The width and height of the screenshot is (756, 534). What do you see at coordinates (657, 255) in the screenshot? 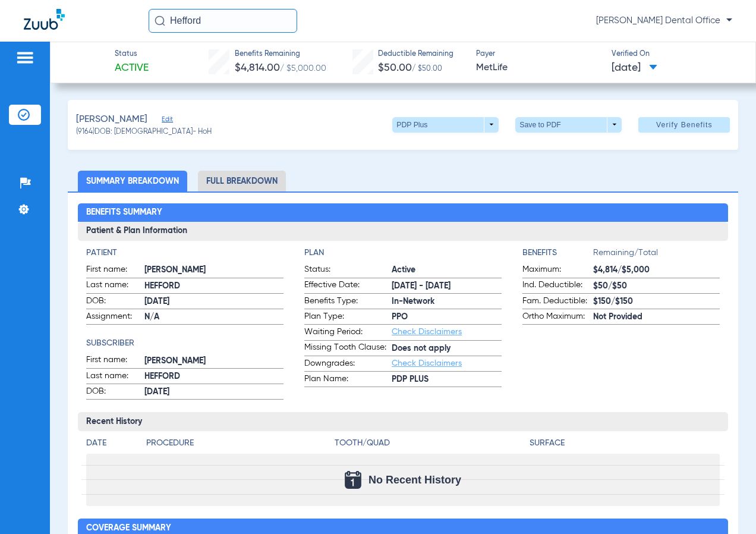
I see `span: Remaining/Total` at bounding box center [657, 255].